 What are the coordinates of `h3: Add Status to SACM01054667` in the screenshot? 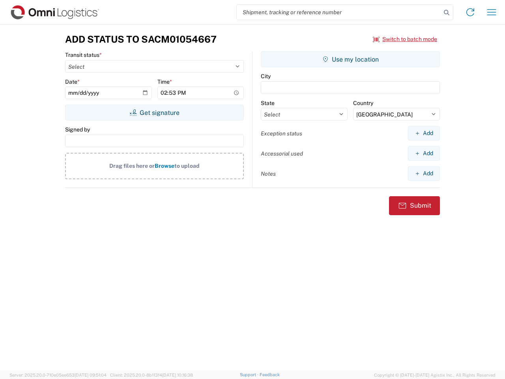 It's located at (141, 39).